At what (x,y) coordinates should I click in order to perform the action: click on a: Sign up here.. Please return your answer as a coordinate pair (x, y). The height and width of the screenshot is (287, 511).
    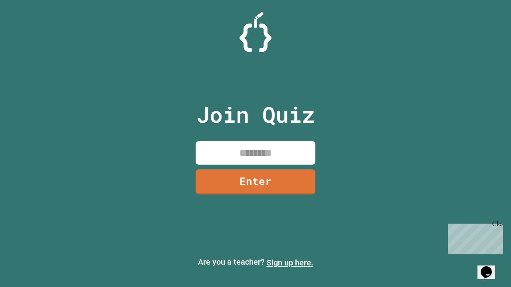
    Looking at the image, I should click on (290, 263).